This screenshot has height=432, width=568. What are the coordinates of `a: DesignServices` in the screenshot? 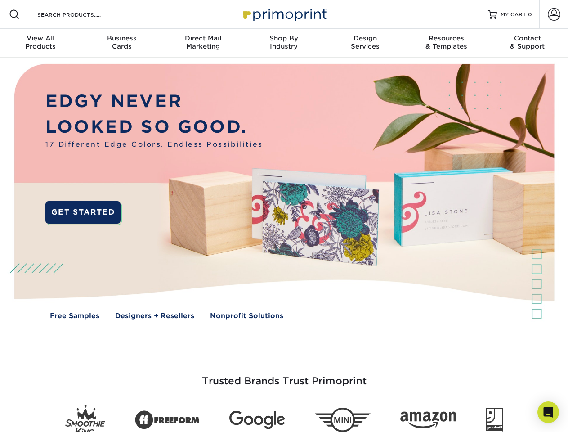 It's located at (365, 43).